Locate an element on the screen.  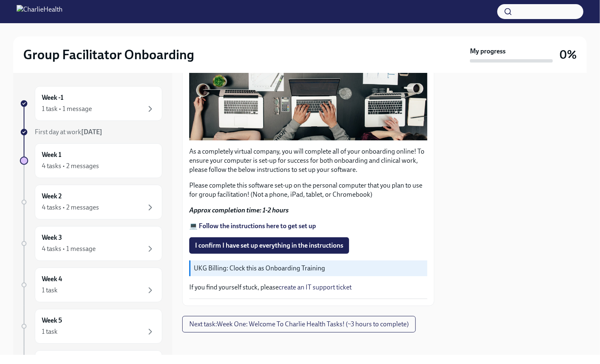
h6: Week 1 is located at coordinates (51, 155).